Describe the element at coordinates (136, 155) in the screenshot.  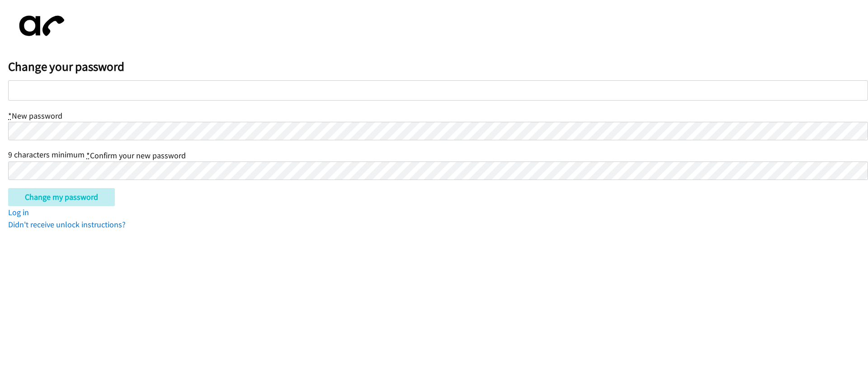
I see `label: Confirm your new password` at that location.